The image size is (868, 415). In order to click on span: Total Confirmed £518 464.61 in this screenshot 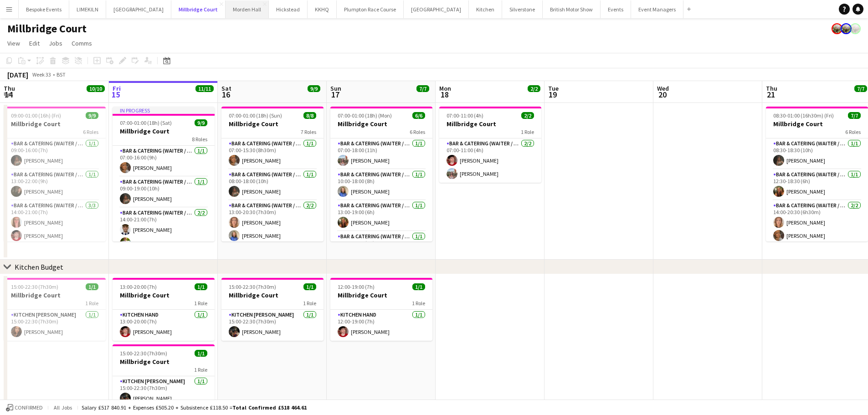, I will do `click(269, 407)`.